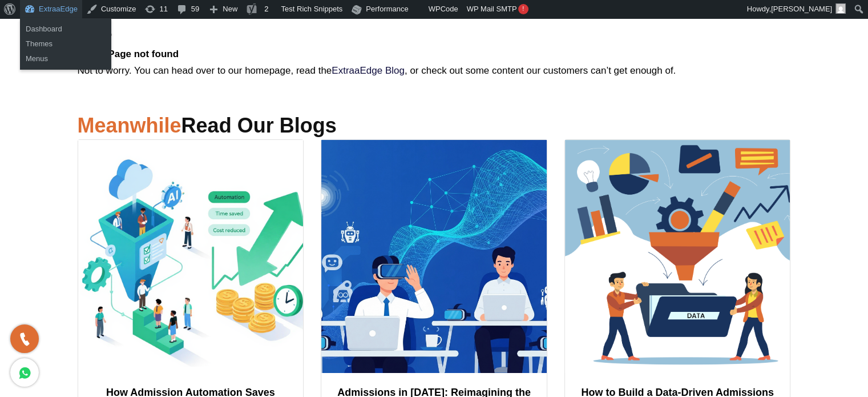 The width and height of the screenshot is (868, 397). I want to click on a: Themes, so click(66, 44).